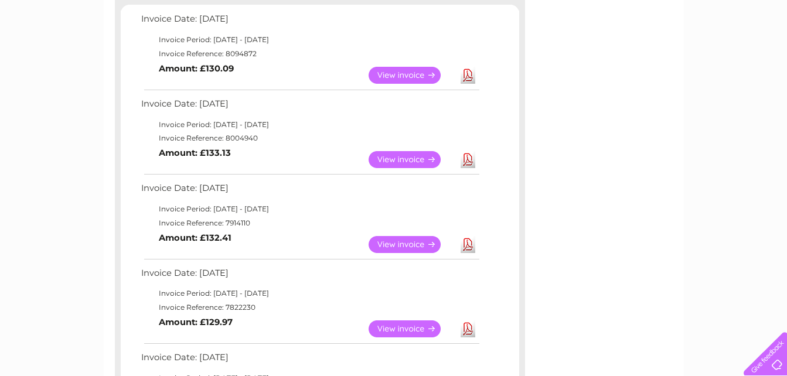 The image size is (787, 376). Describe the element at coordinates (309, 54) in the screenshot. I see `td: Invoice Reference: 8094872` at that location.